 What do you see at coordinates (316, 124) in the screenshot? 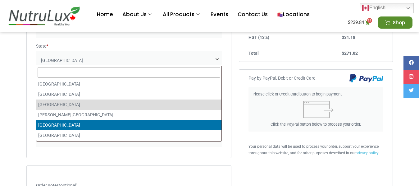
I see `p: Click the PayPal button below to process your order.` at bounding box center [316, 124].